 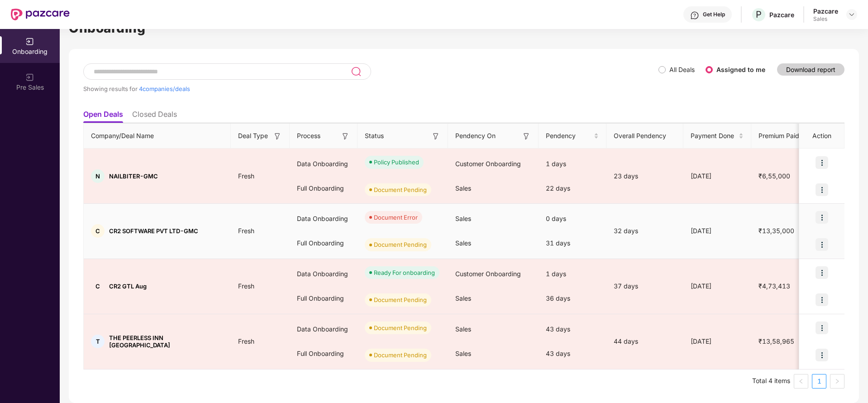 I want to click on th: Premium Paid, so click(x=780, y=136).